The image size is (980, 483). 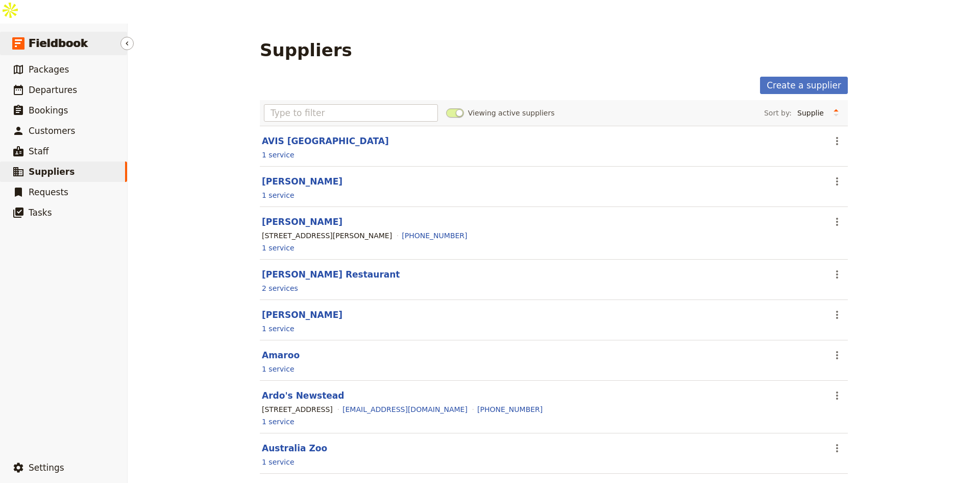 What do you see at coordinates (41, 213) in the screenshot?
I see `span: Tasks` at bounding box center [41, 213].